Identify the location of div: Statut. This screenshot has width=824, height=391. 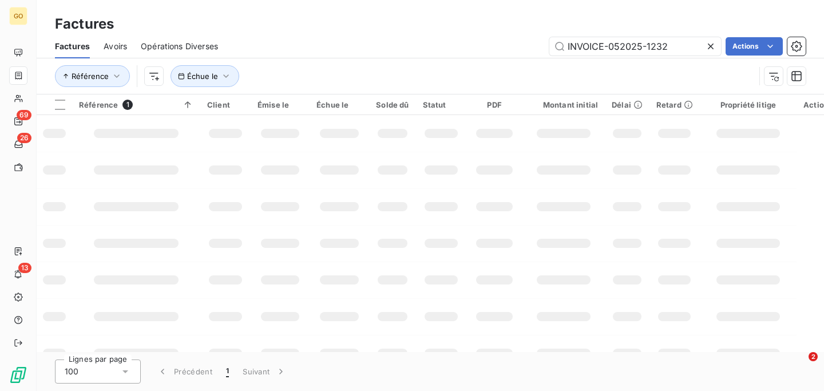
(441, 105).